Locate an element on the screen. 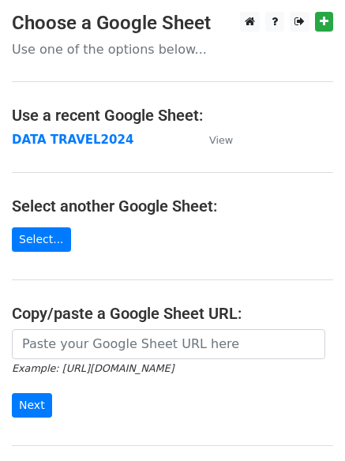 The width and height of the screenshot is (345, 461). h3: Choose a Google Sheet is located at coordinates (172, 23).